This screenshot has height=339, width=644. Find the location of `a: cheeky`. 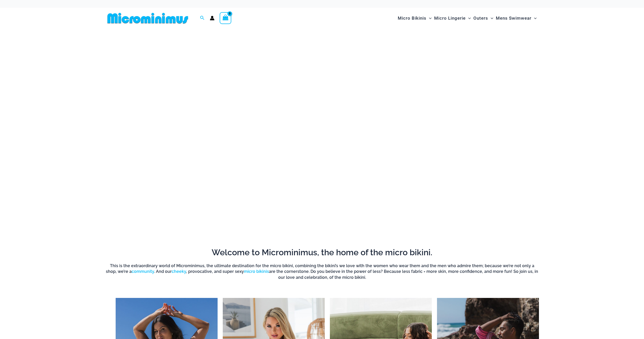

a: cheeky is located at coordinates (179, 272).